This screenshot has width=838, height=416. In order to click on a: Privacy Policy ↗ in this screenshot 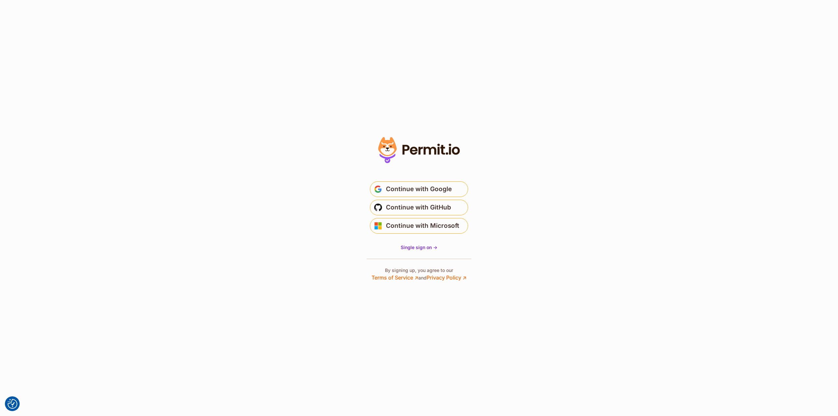, I will do `click(446, 277)`.